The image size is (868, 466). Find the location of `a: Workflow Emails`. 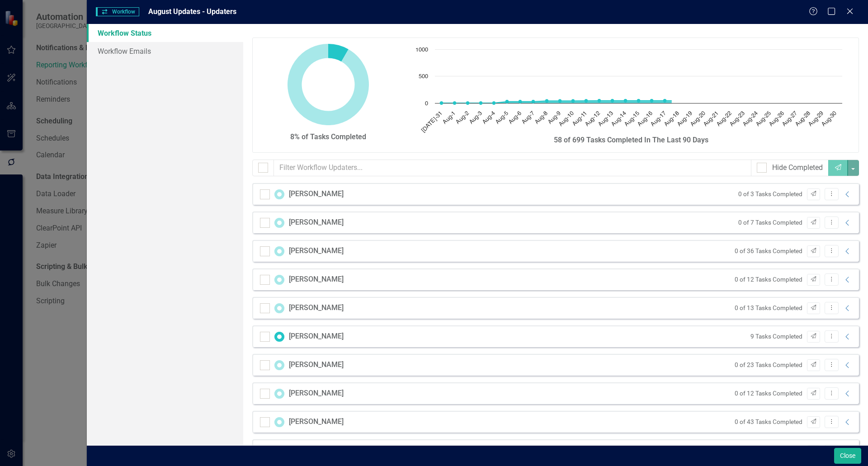

a: Workflow Emails is located at coordinates (165, 51).